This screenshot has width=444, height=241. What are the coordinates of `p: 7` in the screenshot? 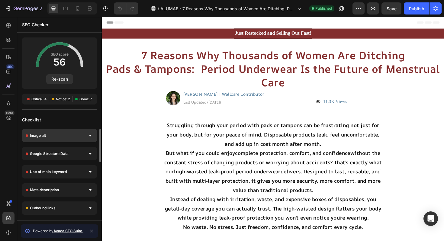 It's located at (41, 8).